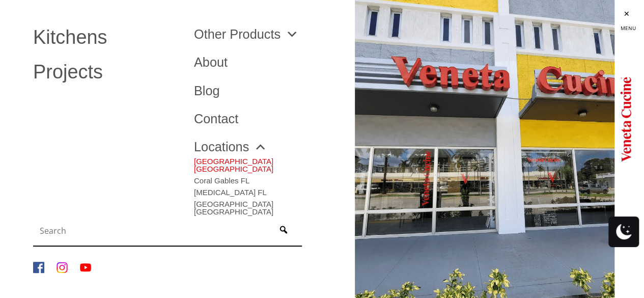 The height and width of the screenshot is (298, 644). What do you see at coordinates (246, 34) in the screenshot?
I see `a: Other Products` at bounding box center [246, 34].